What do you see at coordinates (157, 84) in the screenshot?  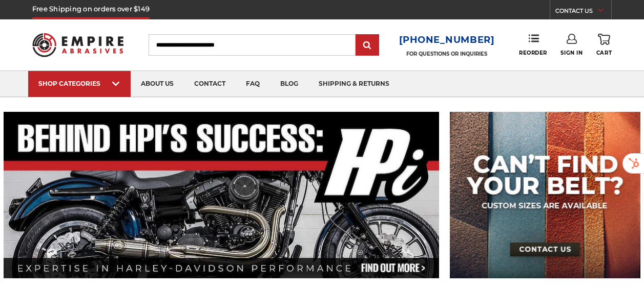 I see `a: about us` at bounding box center [157, 84].